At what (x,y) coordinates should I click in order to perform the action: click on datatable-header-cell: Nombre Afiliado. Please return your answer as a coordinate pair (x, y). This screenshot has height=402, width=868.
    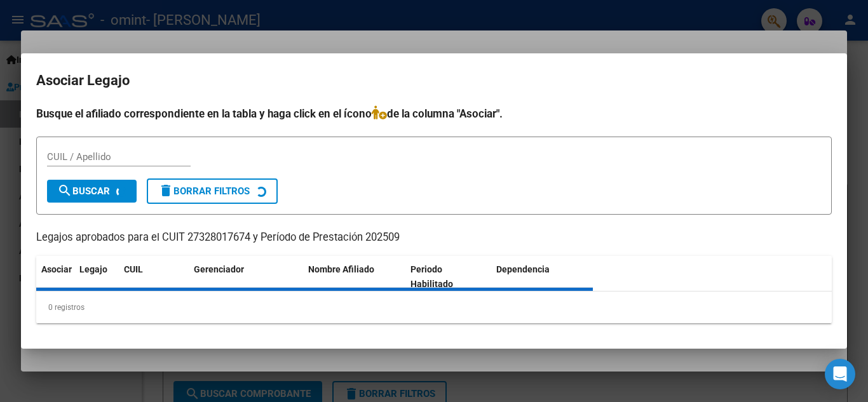
    Looking at the image, I should click on (354, 277).